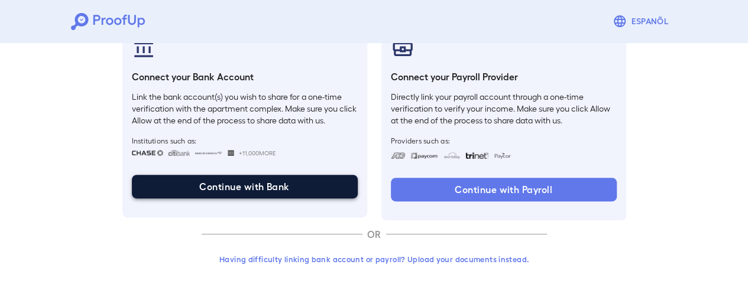  I want to click on h6: Connect your Payroll Provider, so click(504, 77).